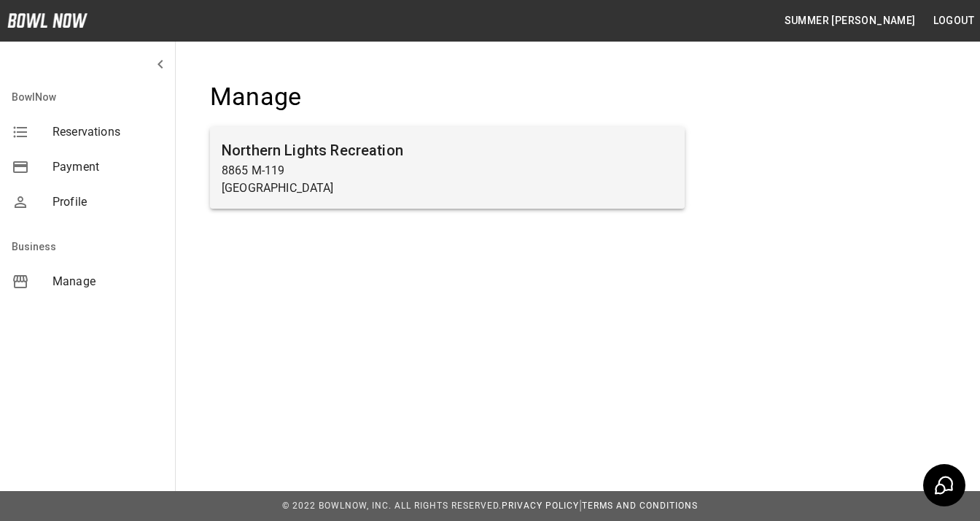 This screenshot has height=521, width=980. Describe the element at coordinates (108, 132) in the screenshot. I see `span: Reservations` at that location.